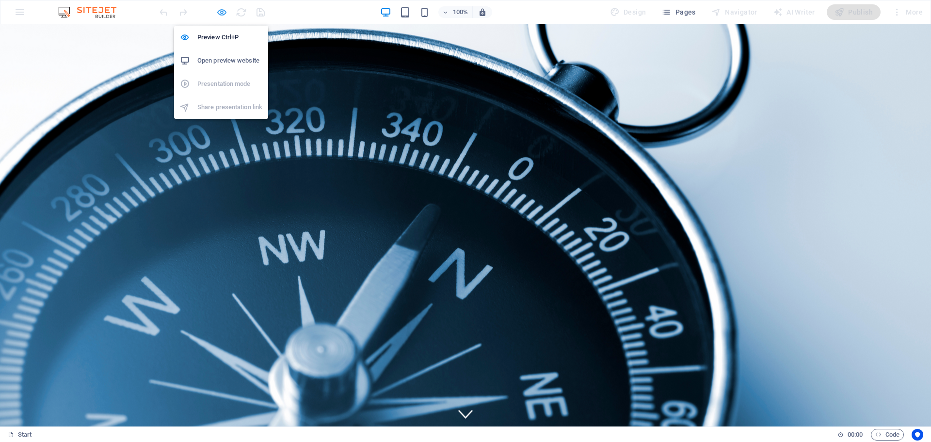 This screenshot has width=931, height=442. What do you see at coordinates (230, 37) in the screenshot?
I see `h6: Preview Ctrl+P` at bounding box center [230, 37].